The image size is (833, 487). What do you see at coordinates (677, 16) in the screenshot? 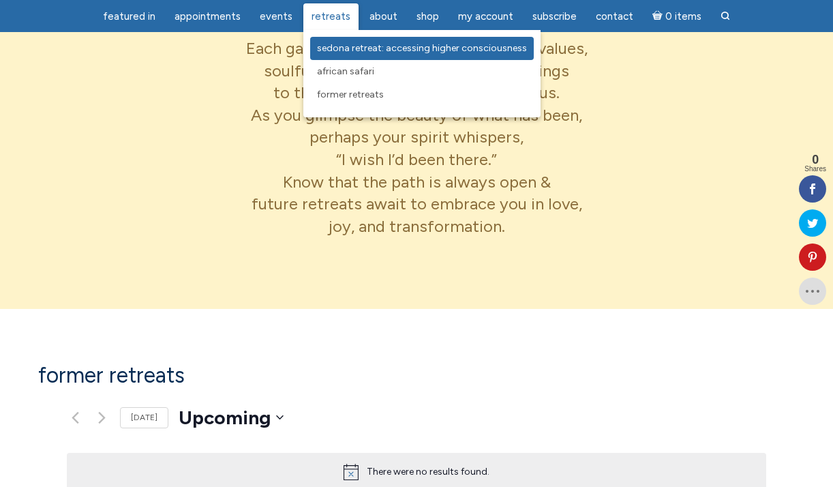
I see `a: Cart0 items` at bounding box center [677, 16].